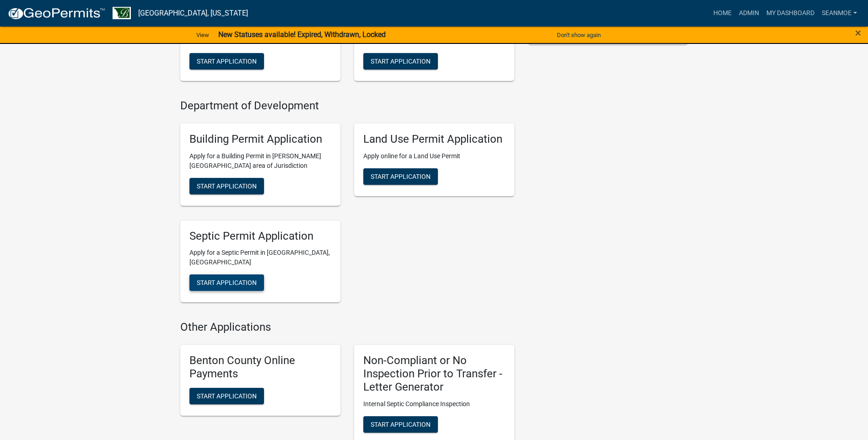 This screenshot has height=440, width=868. What do you see at coordinates (749, 14) in the screenshot?
I see `a: Admin` at bounding box center [749, 14].